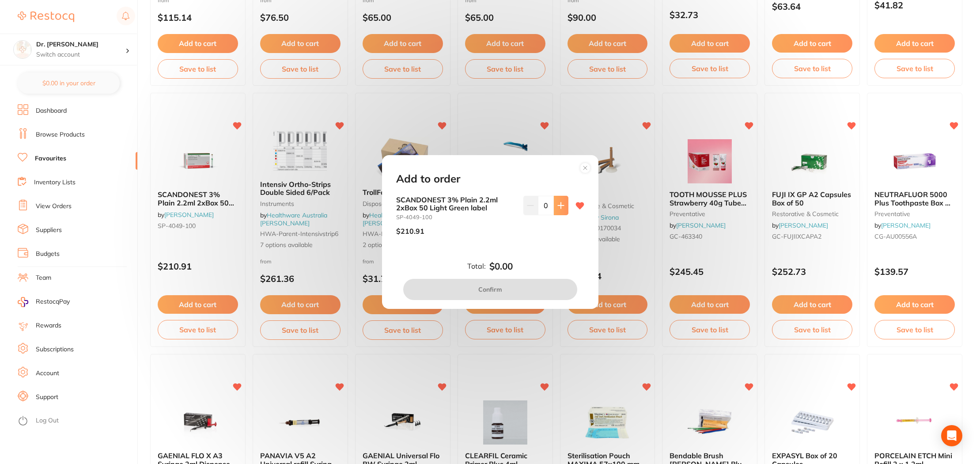 This screenshot has height=464, width=980. I want to click on small: SP-4049-100, so click(456, 217).